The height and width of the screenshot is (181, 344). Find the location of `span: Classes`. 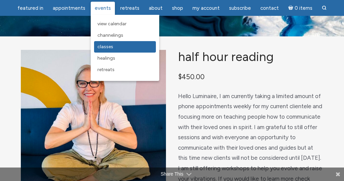

span: Classes is located at coordinates (105, 46).